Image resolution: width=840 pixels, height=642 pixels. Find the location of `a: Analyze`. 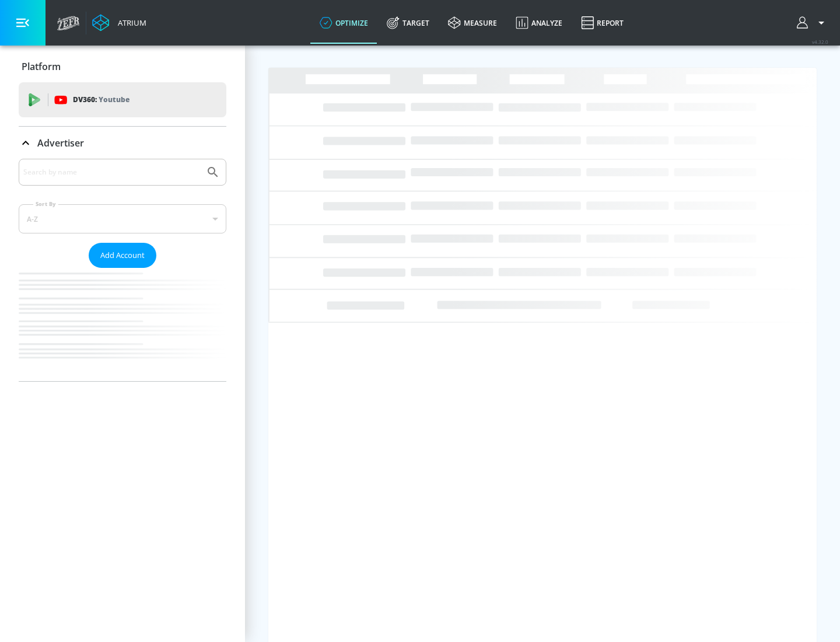

a: Analyze is located at coordinates (540, 23).